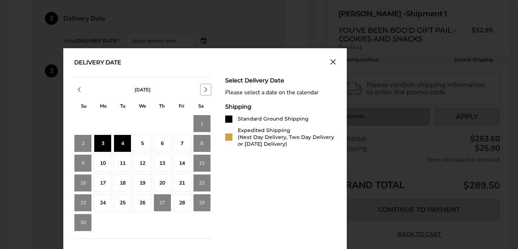 This screenshot has width=518, height=249. What do you see at coordinates (181, 107) in the screenshot?
I see `div: F` at bounding box center [181, 107].